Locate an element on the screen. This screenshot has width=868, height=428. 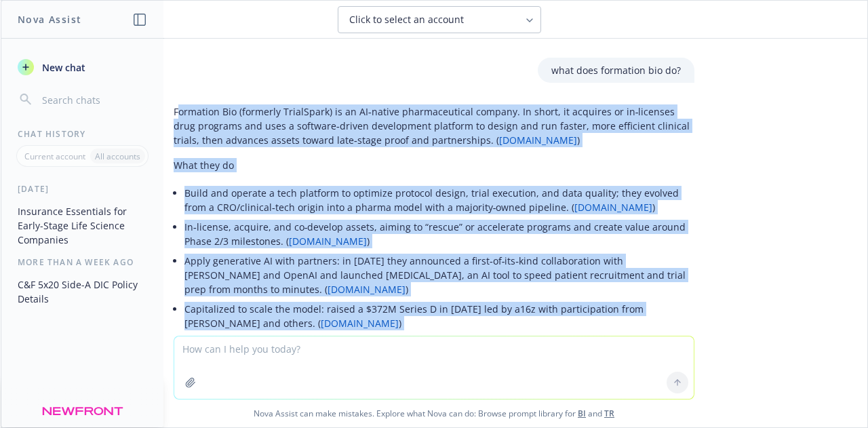
span: Click to select an account is located at coordinates (406, 20).